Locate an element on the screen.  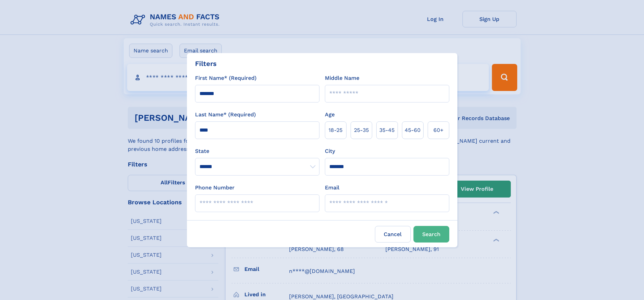
label: Middle Name is located at coordinates (342, 78).